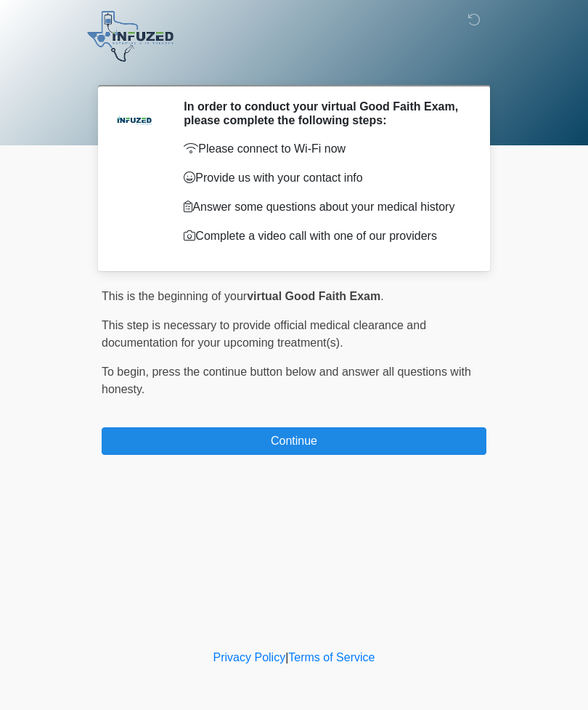 The height and width of the screenshot is (710, 588). I want to click on p: Provide us with your contact info, so click(323, 178).